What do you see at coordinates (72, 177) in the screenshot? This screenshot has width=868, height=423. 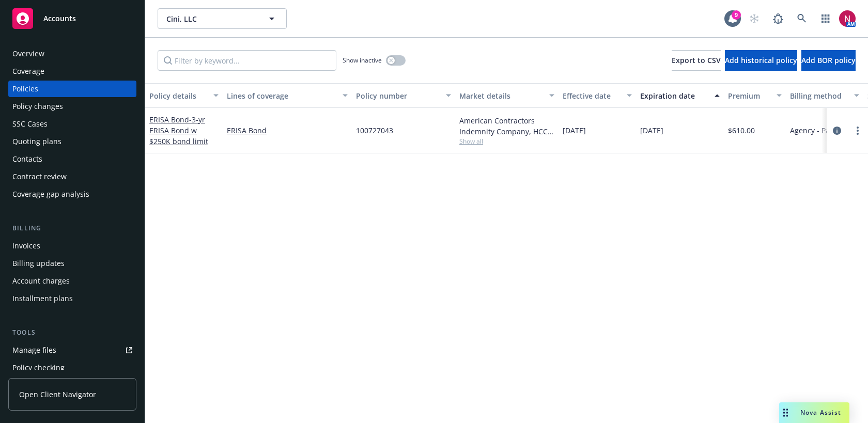 I see `a: Contract review` at bounding box center [72, 177].